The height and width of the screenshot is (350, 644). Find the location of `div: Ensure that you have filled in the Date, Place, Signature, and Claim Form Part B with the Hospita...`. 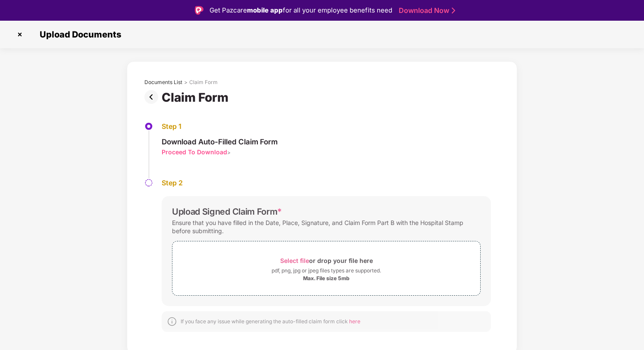

div: Ensure that you have filled in the Date, Place, Signature, and Claim Form Part B with the Hospita... is located at coordinates (326, 227).